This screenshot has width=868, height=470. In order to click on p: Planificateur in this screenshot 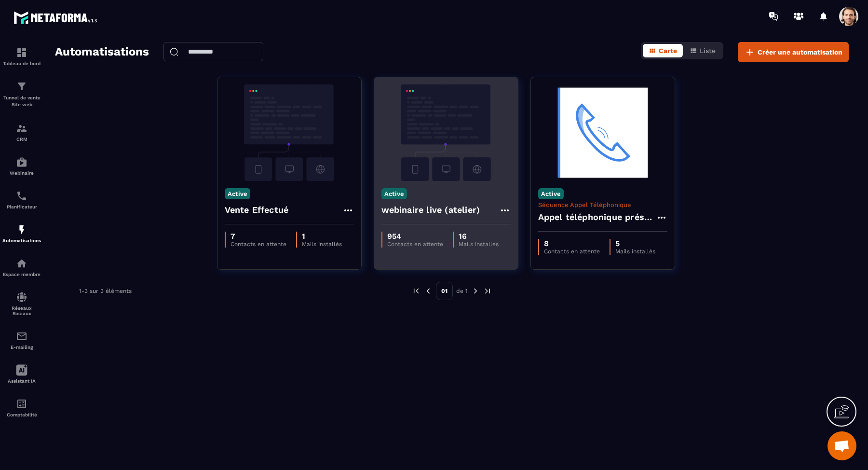, I will do `click(22, 207)`.